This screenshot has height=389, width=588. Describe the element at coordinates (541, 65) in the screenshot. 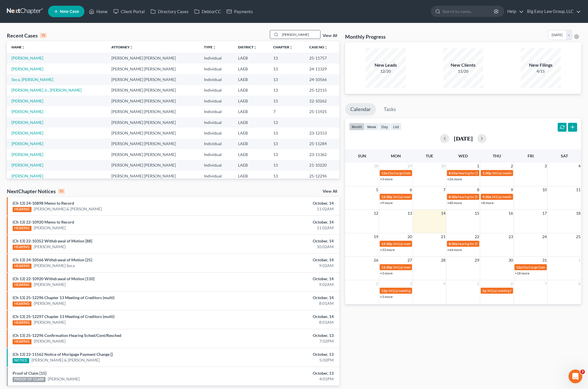

I see `div: New Filings` at that location.